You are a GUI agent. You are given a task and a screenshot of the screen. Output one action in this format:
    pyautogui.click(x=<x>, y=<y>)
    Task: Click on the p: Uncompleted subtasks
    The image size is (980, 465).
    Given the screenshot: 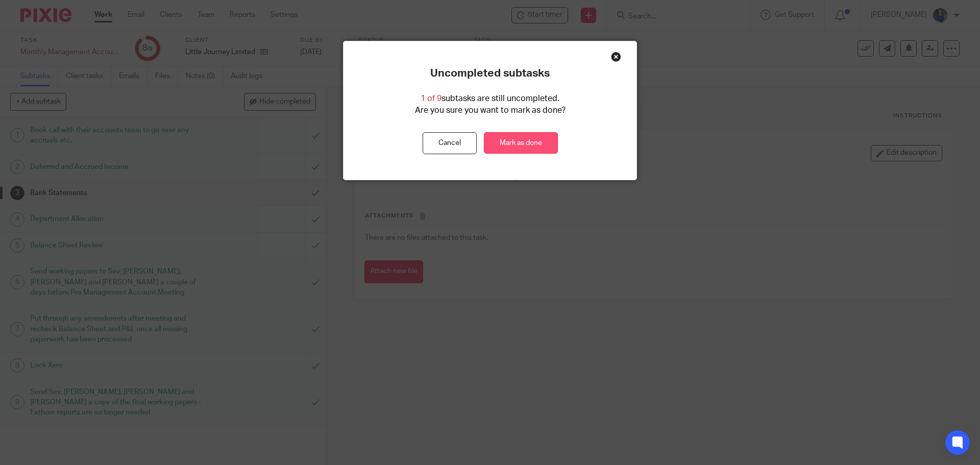 What is the action you would take?
    pyautogui.click(x=490, y=73)
    